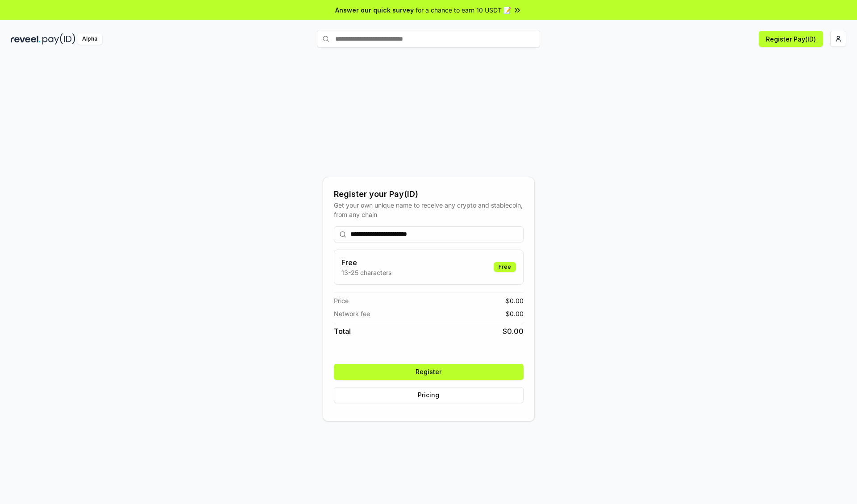  Describe the element at coordinates (366, 262) in the screenshot. I see `h3: Free` at that location.